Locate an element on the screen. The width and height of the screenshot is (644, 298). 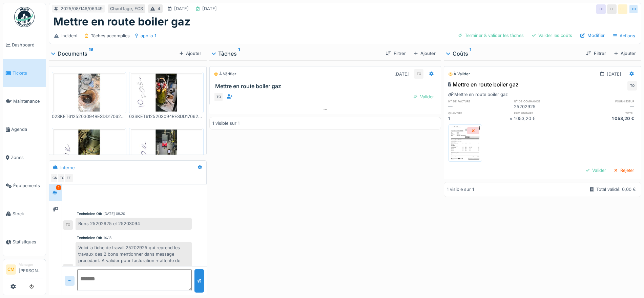
div: Tâches accomplies is located at coordinates (110, 35).